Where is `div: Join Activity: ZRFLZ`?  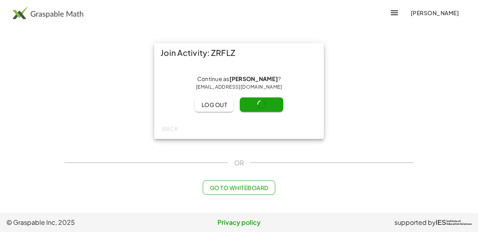
div: Join Activity: ZRFLZ is located at coordinates (239, 53).